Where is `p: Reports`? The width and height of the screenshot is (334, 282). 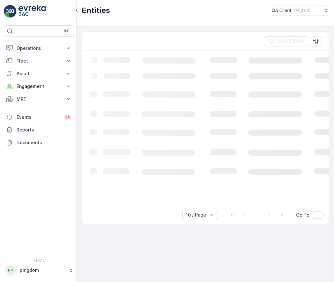 p: Reports is located at coordinates (44, 130).